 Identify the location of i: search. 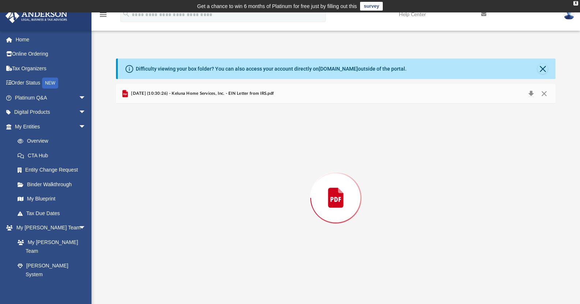
(126, 14).